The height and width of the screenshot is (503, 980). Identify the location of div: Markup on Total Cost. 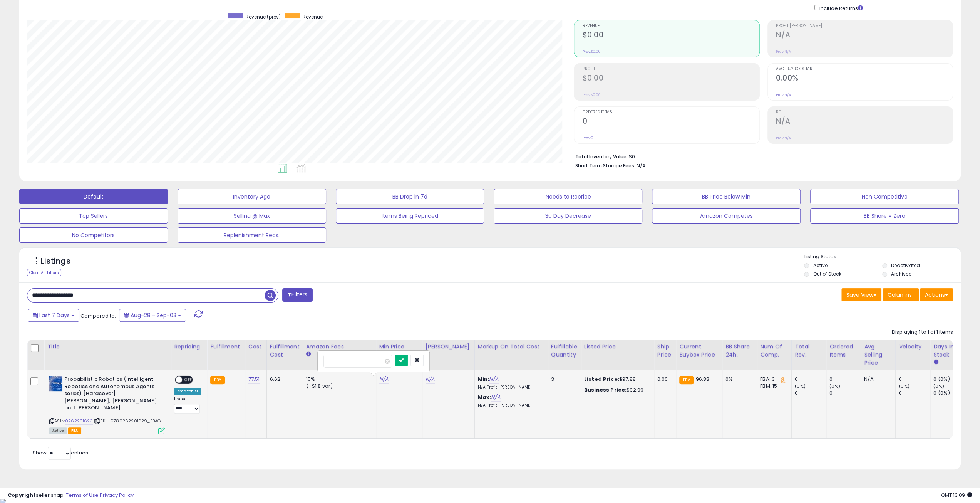
(511, 347).